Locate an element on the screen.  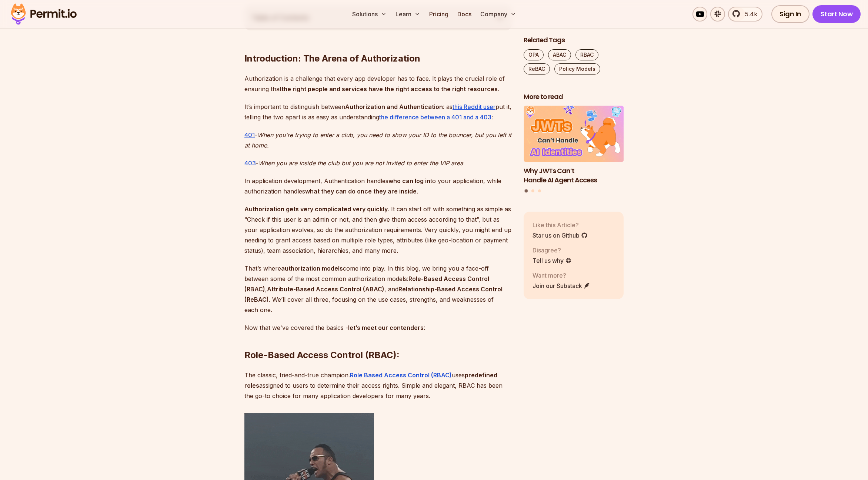
a: RBAC is located at coordinates (587, 55).